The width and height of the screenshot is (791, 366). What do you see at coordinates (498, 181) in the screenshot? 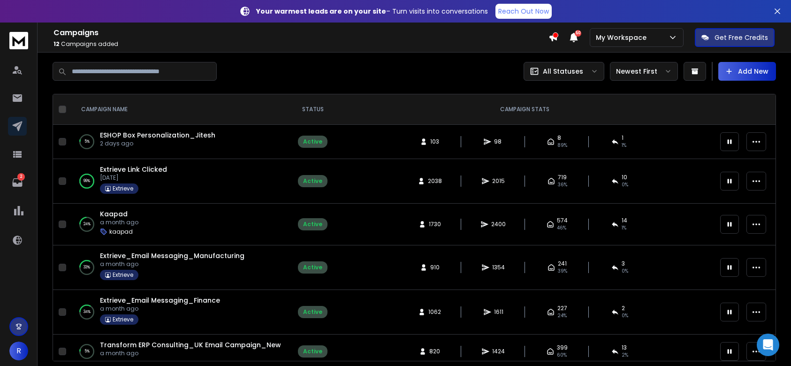
I see `span: 2015` at bounding box center [498, 181].